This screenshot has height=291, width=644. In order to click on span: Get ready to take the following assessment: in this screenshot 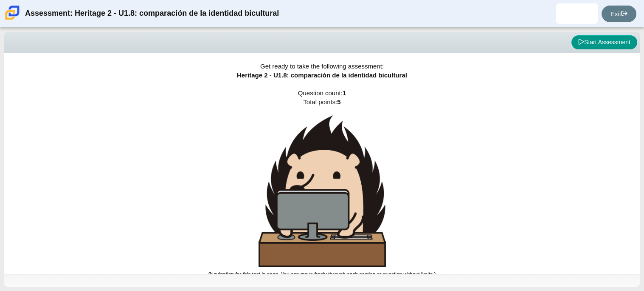, I will do `click(322, 66)`.